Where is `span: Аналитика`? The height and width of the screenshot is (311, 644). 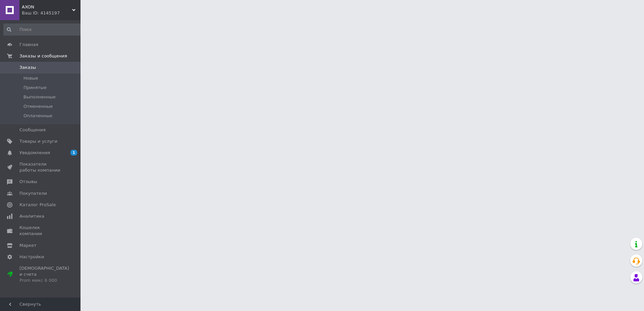 span: Аналитика is located at coordinates (32, 217).